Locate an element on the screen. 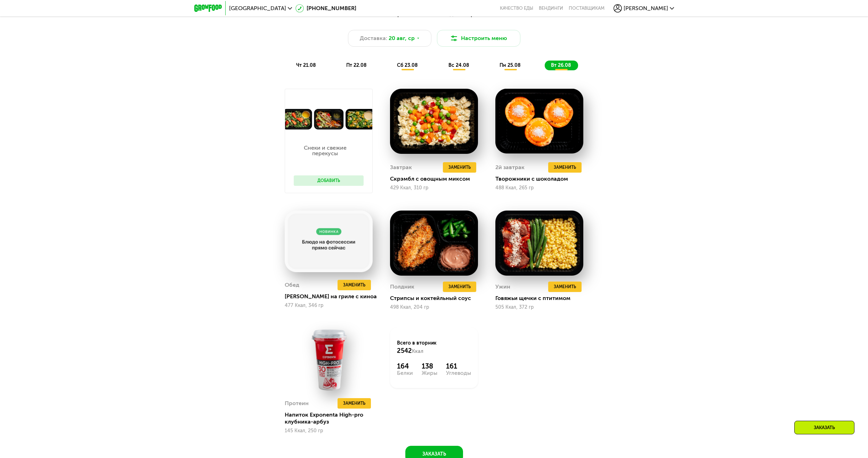  div: 498 Ккал, 204 гр is located at coordinates (434, 307).